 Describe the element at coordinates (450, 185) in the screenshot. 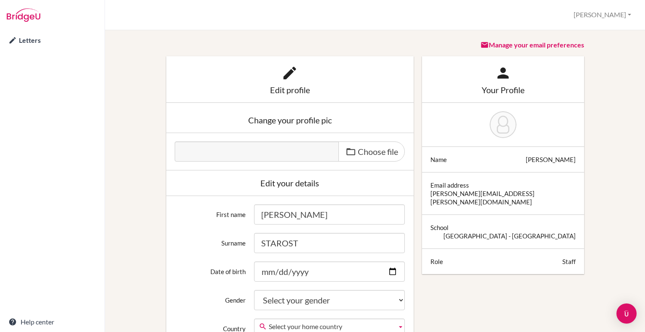

I see `div: Email address` at that location.